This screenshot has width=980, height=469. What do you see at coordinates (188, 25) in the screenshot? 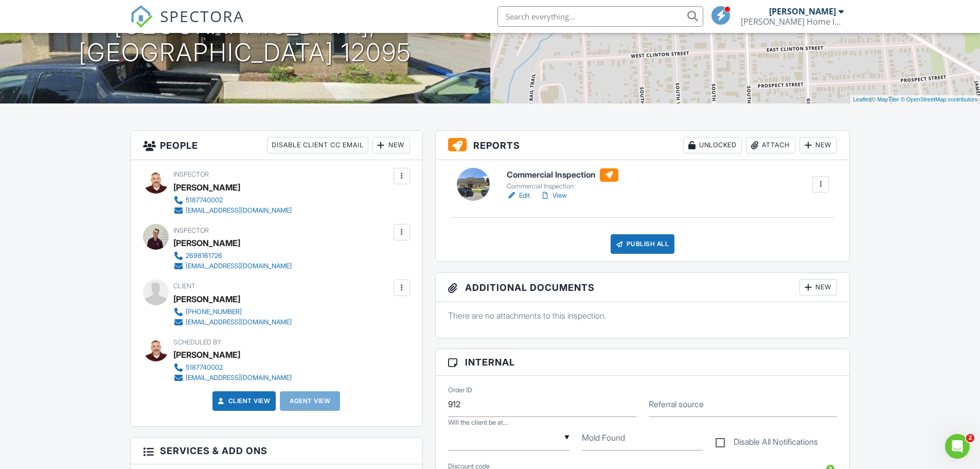
I see `a: SPECTORA` at bounding box center [188, 25].